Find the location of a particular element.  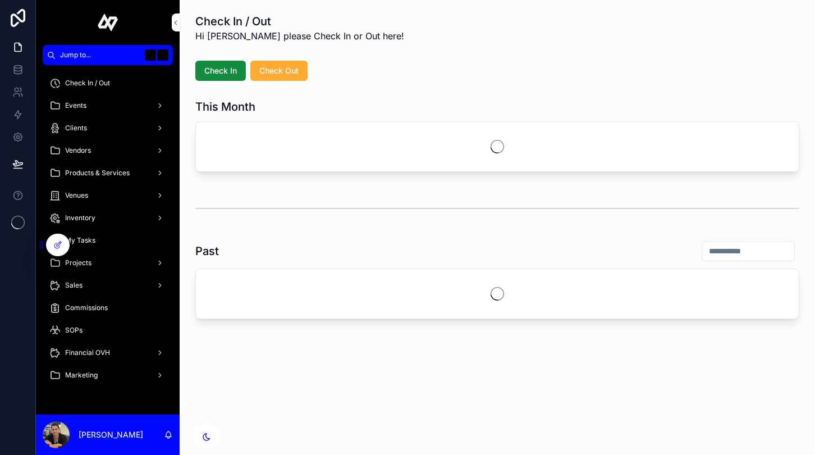

a: Inventory is located at coordinates (108, 218).